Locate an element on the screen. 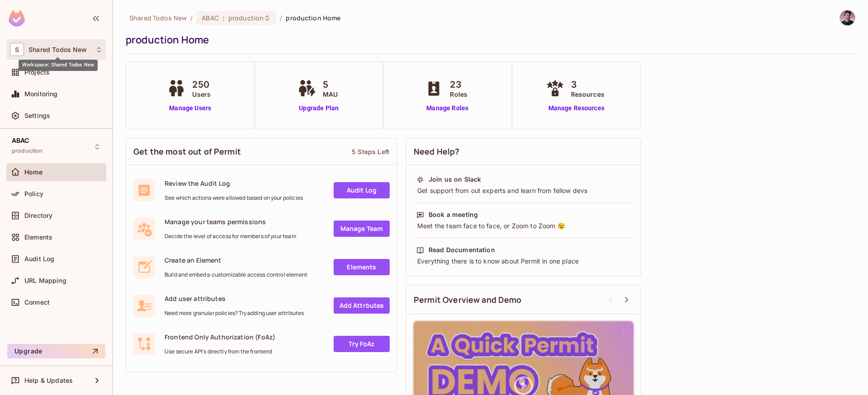  span: 250 is located at coordinates (201, 85).